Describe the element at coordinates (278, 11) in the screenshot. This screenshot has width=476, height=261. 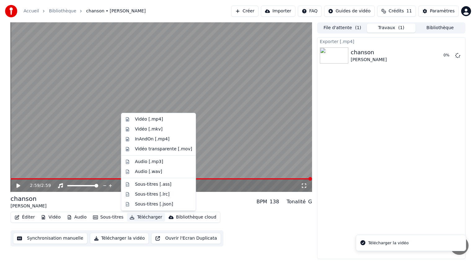
I see `button: Importer` at that location.